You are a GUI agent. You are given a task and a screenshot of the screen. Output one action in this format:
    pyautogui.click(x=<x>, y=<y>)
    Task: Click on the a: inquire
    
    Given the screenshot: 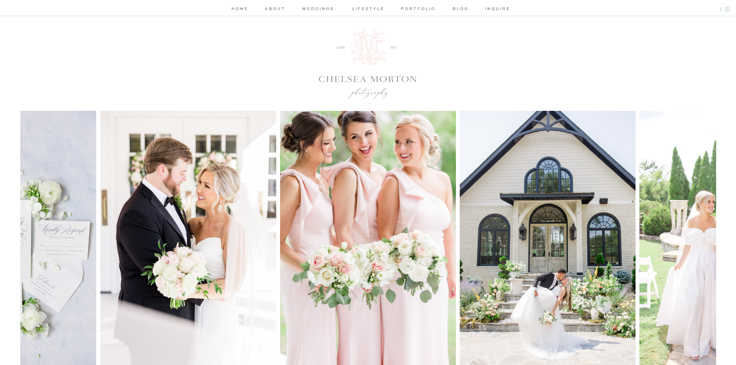 What is the action you would take?
    pyautogui.click(x=496, y=9)
    